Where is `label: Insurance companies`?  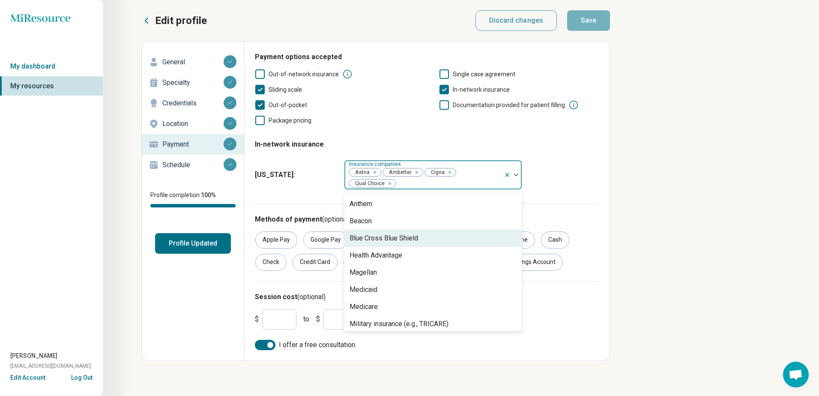
label: Insurance companies is located at coordinates (375, 164).